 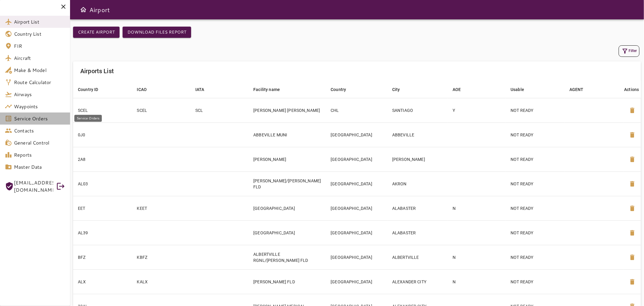 I want to click on td: AKRON, so click(x=417, y=183).